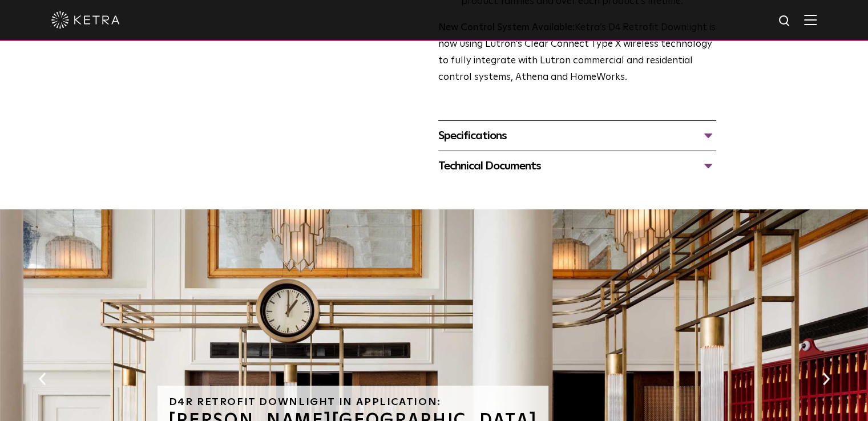 This screenshot has height=421, width=868. Describe the element at coordinates (85, 20) in the screenshot. I see `img: ketra-logo-2019-white` at that location.